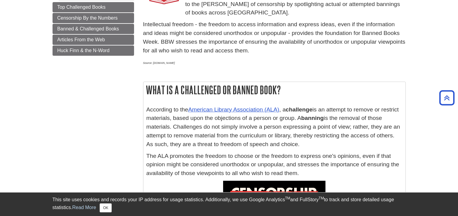 Image resolution: width=458 pixels, height=216 pixels. What do you see at coordinates (274, 165) in the screenshot?
I see `p: The ALA promotes the freedom to choose or the freedom to express one's opinions, even if that opi...` at bounding box center [274, 165].